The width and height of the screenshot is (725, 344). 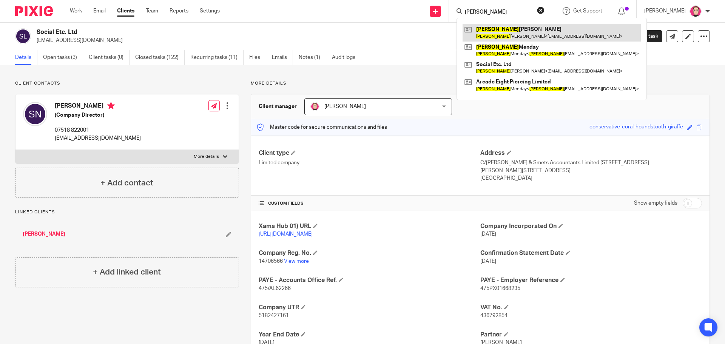 What do you see at coordinates (369, 307) in the screenshot?
I see `h4: Company UTR` at bounding box center [369, 307].